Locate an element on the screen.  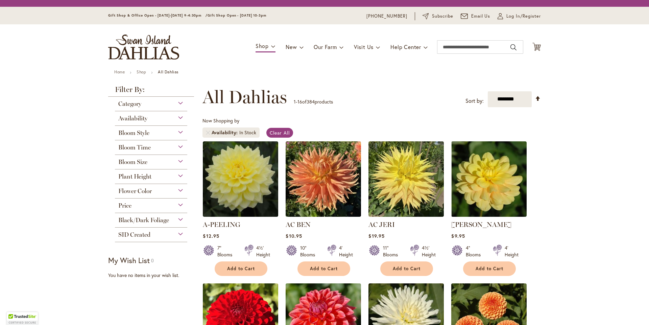
span: Bloom Size is located at coordinates (133, 162).